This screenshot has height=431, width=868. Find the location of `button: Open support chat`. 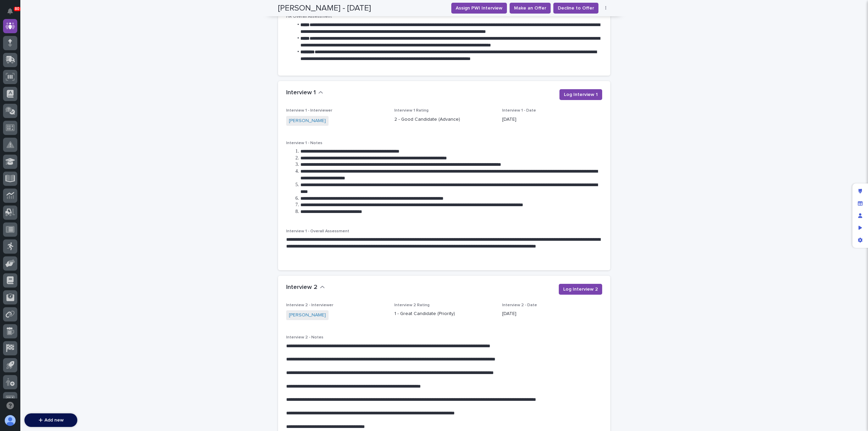

button: Open support chat is located at coordinates (10, 405).